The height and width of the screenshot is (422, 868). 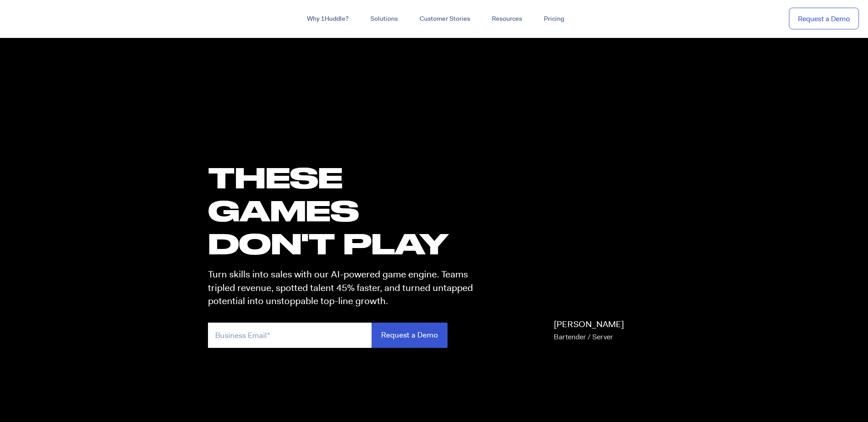 What do you see at coordinates (290, 335) in the screenshot?
I see `input: Business Email*` at bounding box center [290, 335].